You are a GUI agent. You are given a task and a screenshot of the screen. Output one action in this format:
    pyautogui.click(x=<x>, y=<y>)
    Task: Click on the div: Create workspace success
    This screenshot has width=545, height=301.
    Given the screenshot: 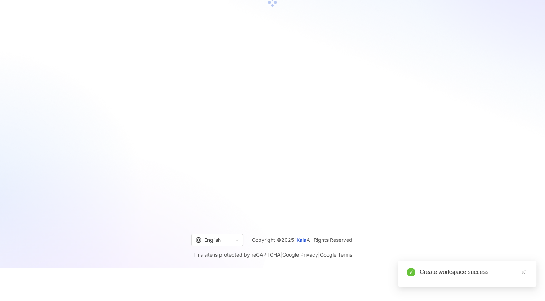 What is the action you would take?
    pyautogui.click(x=474, y=272)
    